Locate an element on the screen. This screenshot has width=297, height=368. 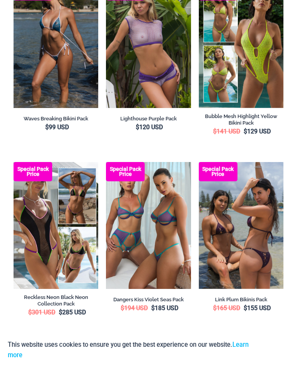
bdi: 194 USD is located at coordinates (134, 308).